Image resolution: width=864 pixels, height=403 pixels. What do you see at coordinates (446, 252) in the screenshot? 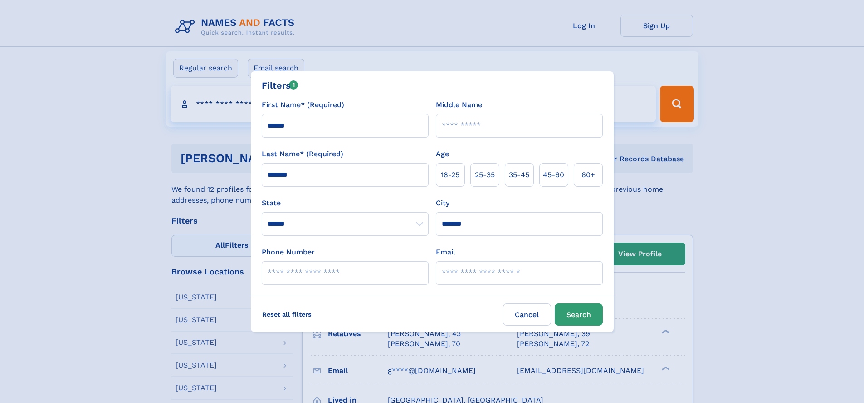
I see `label: Email` at bounding box center [446, 252].